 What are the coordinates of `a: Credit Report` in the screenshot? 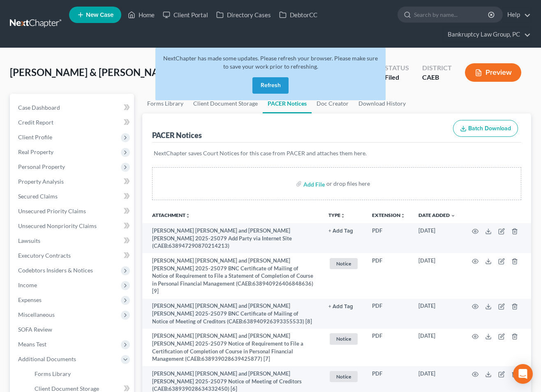 It's located at (73, 122).